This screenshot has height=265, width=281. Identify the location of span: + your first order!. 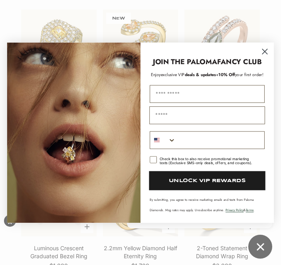
(240, 75).